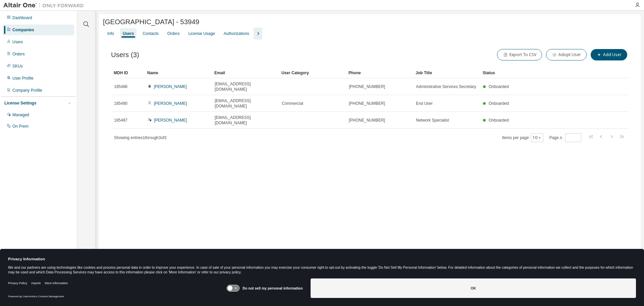 The width and height of the screenshot is (644, 306). Describe the element at coordinates (567, 55) in the screenshot. I see `button: Adopt User` at that location.